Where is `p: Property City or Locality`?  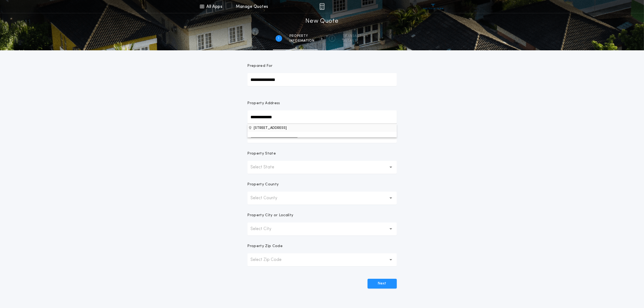
p: Property City or Locality is located at coordinates (270, 215).